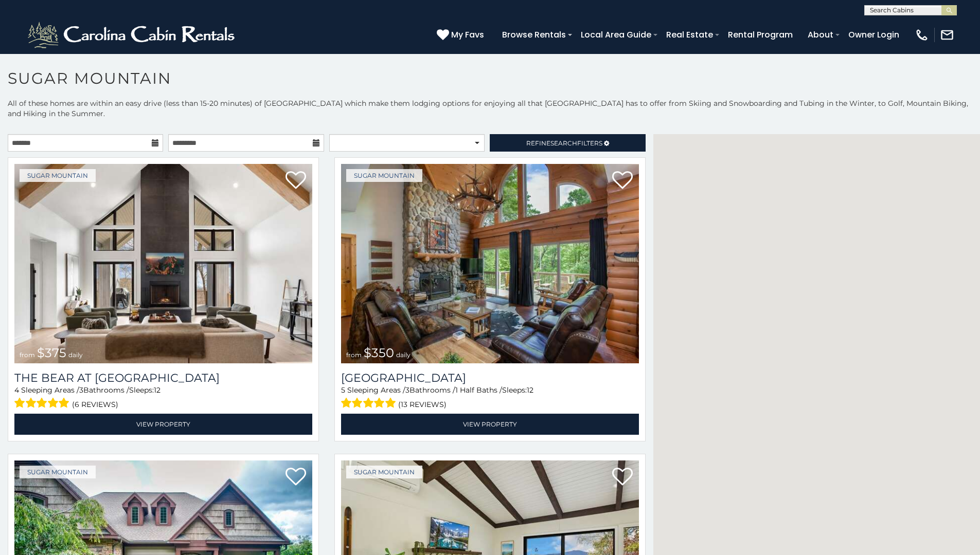  What do you see at coordinates (922, 35) in the screenshot?
I see `img: phone-regular-white.png` at bounding box center [922, 35].